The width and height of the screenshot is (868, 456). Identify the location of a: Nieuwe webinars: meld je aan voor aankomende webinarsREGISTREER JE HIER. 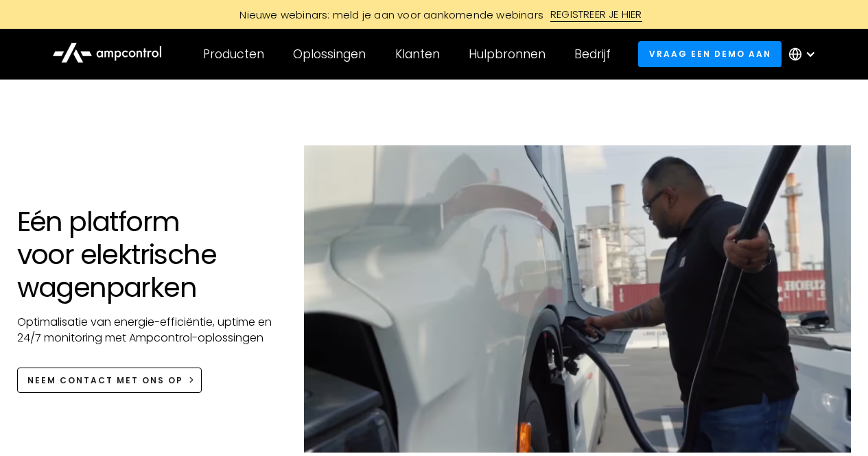
(434, 14).